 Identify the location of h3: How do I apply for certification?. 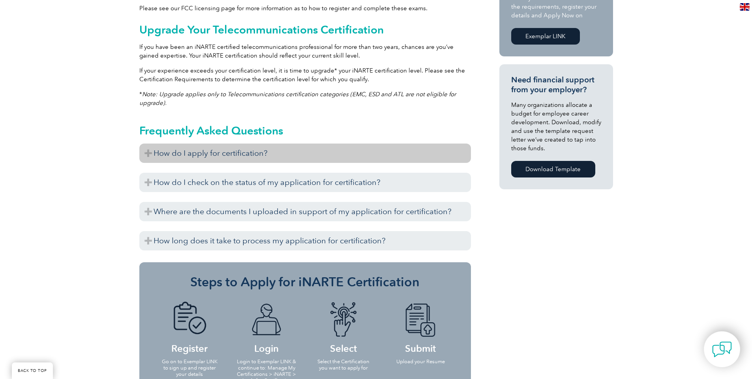
(305, 153).